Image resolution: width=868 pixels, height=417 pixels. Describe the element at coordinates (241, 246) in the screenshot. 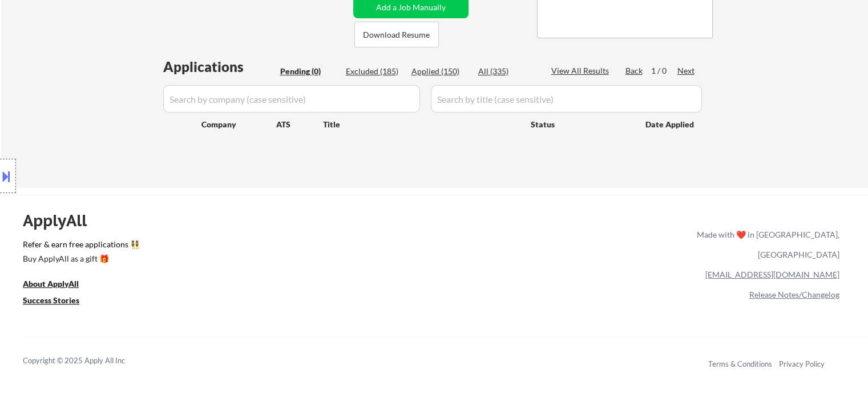

I see `a: Refer & earn free applications 👯‍♀️` at that location.